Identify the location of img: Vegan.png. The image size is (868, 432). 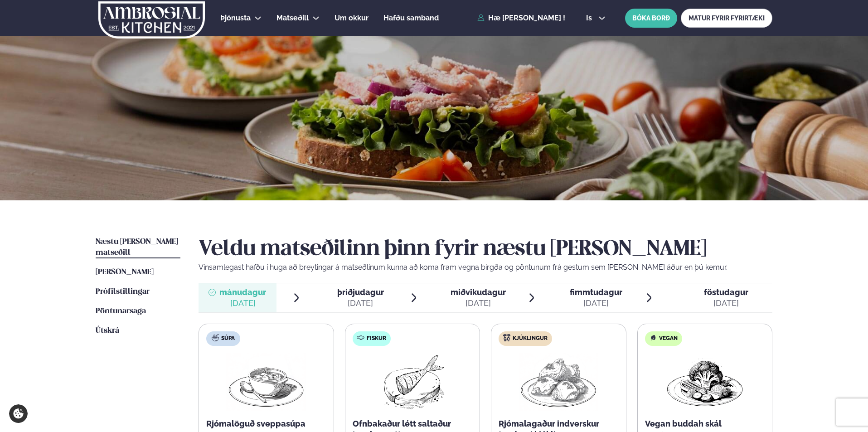
(705, 382).